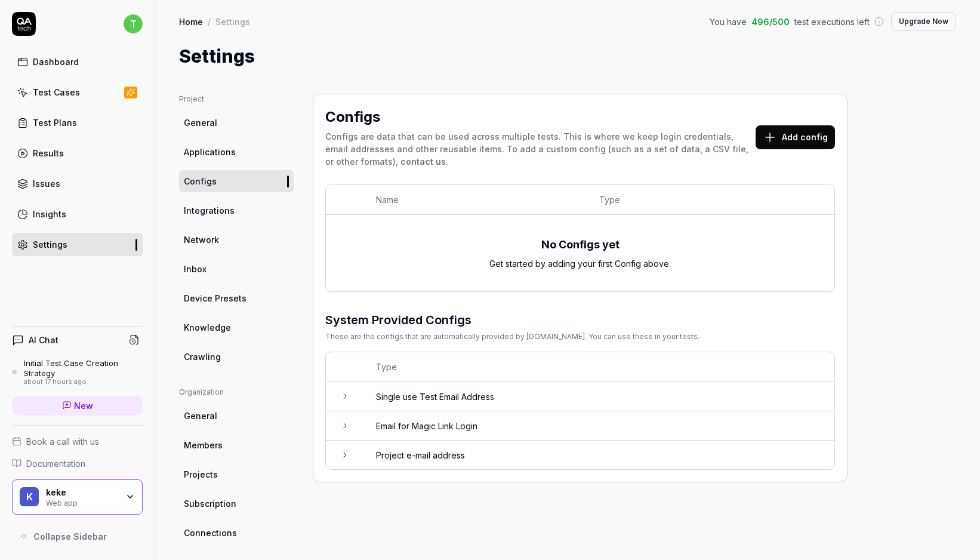 Image resolution: width=980 pixels, height=560 pixels. Describe the element at coordinates (133, 24) in the screenshot. I see `button: t` at that location.